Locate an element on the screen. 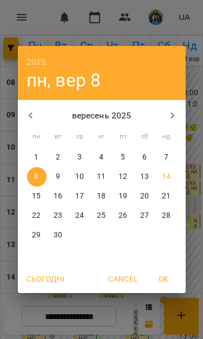 Image resolution: width=203 pixels, height=339 pixels. p: 28 is located at coordinates (166, 216).